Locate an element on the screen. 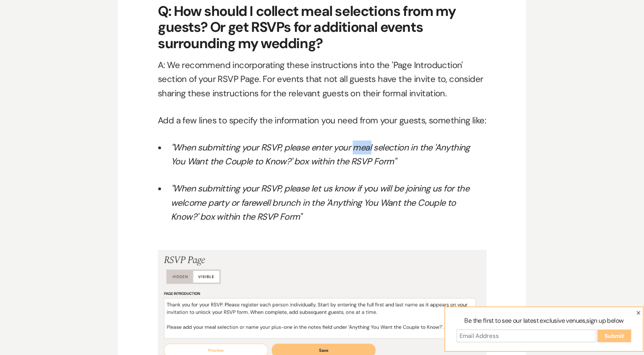 Image resolution: width=644 pixels, height=355 pixels. input: Email Address is located at coordinates (527, 336).